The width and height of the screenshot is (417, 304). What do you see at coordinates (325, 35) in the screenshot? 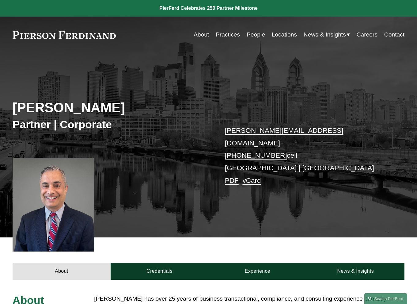
I see `span: News & Insights` at bounding box center [325, 35].